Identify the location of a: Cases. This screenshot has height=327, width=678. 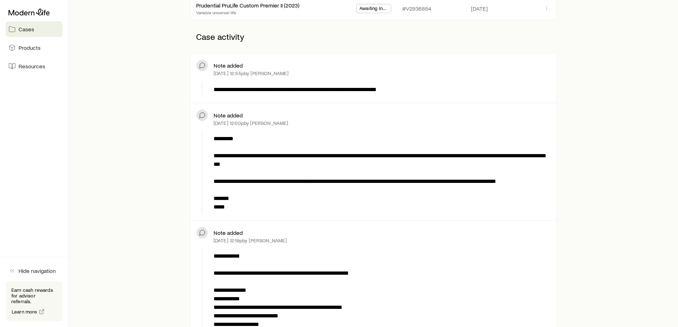
(34, 29).